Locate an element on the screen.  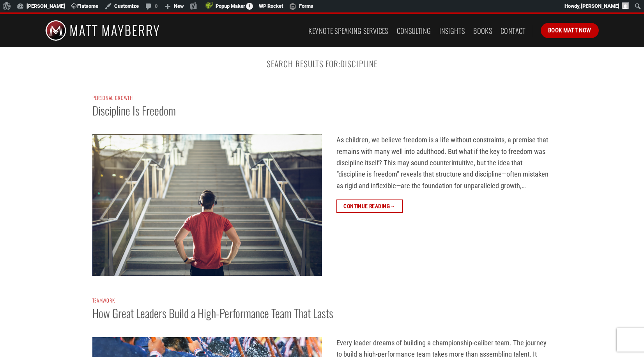
a: Contact is located at coordinates (512, 31).